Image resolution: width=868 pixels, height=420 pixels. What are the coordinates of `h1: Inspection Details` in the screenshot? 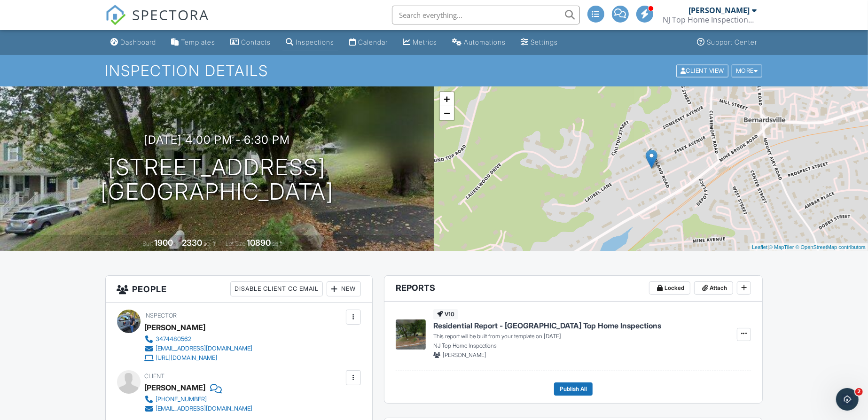 It's located at (434, 70).